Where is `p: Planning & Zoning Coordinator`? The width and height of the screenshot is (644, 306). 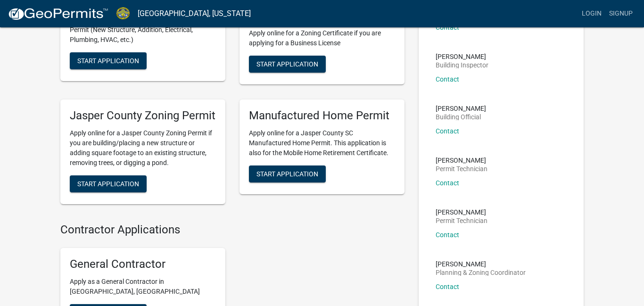
p: Planning & Zoning Coordinator is located at coordinates (480, 272).